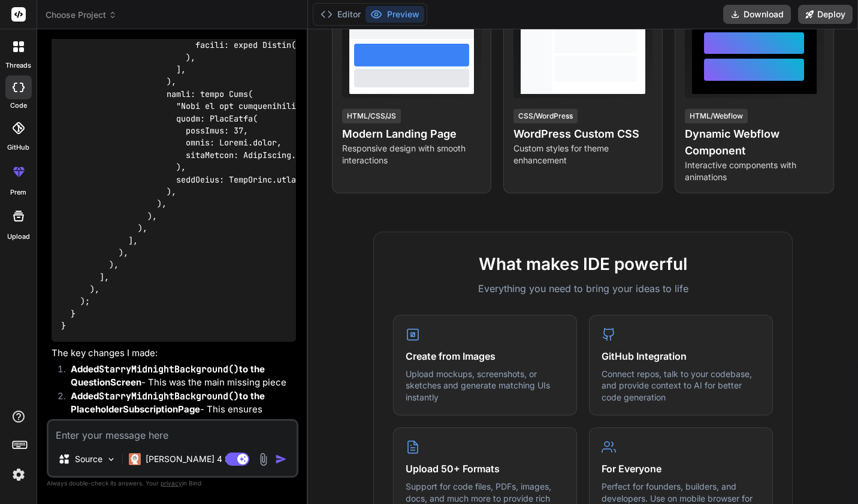 This screenshot has height=504, width=858. What do you see at coordinates (680, 469) in the screenshot?
I see `h4: For Everyone` at bounding box center [680, 469].